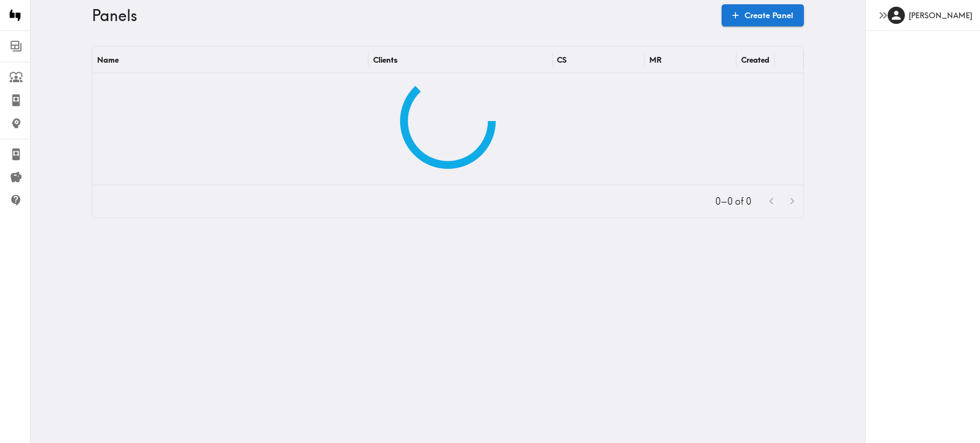  What do you see at coordinates (15, 15) in the screenshot?
I see `button: Instapanel` at bounding box center [15, 15].